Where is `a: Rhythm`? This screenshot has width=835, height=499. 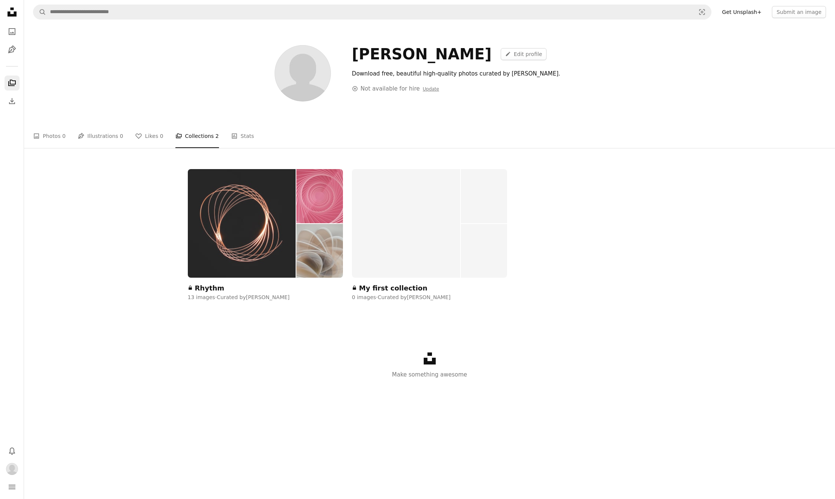 a: Rhythm is located at coordinates (265, 230).